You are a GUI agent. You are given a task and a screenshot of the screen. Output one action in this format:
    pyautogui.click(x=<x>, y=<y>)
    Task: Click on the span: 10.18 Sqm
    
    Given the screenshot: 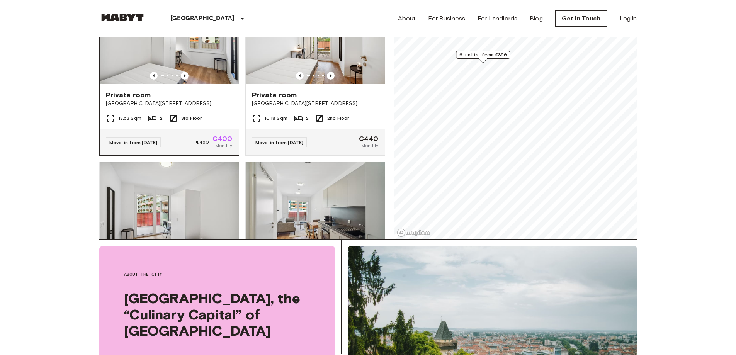 What is the action you would take?
    pyautogui.click(x=276, y=118)
    